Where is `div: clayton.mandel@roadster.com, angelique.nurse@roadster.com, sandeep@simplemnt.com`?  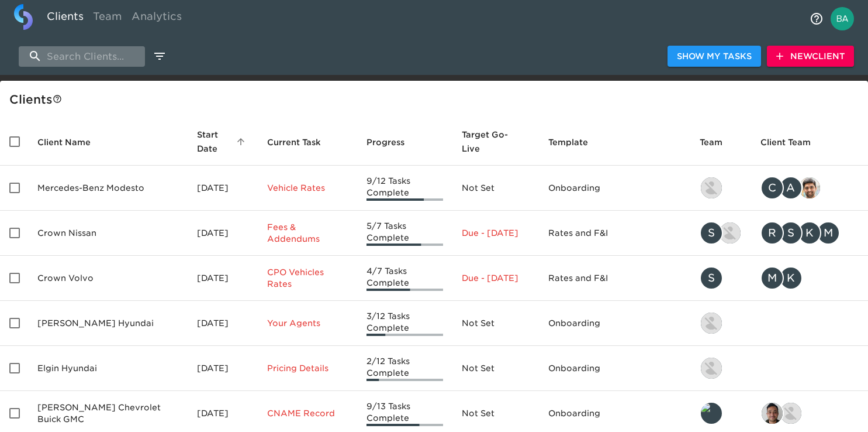 div: clayton.mandel@roadster.com, angelique.nurse@roadster.com, sandeep@simplemnt.com is located at coordinates (810, 188).